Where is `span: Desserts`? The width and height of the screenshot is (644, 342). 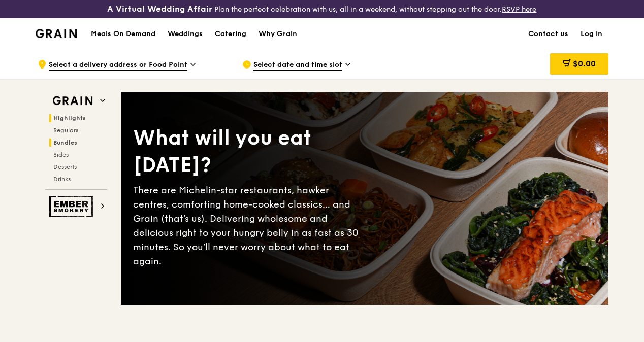
span: Desserts is located at coordinates (65, 167).